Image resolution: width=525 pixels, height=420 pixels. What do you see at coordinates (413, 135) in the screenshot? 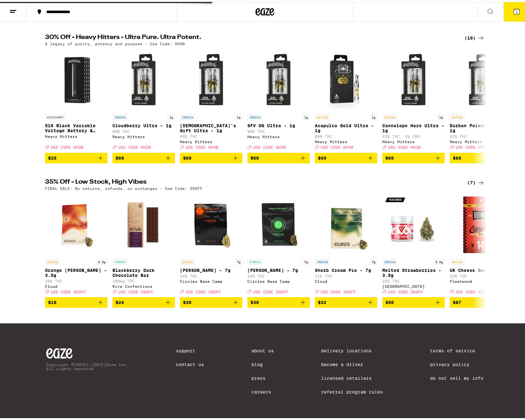
I see `p: 92% THC: 1% CBD` at bounding box center [413, 135].